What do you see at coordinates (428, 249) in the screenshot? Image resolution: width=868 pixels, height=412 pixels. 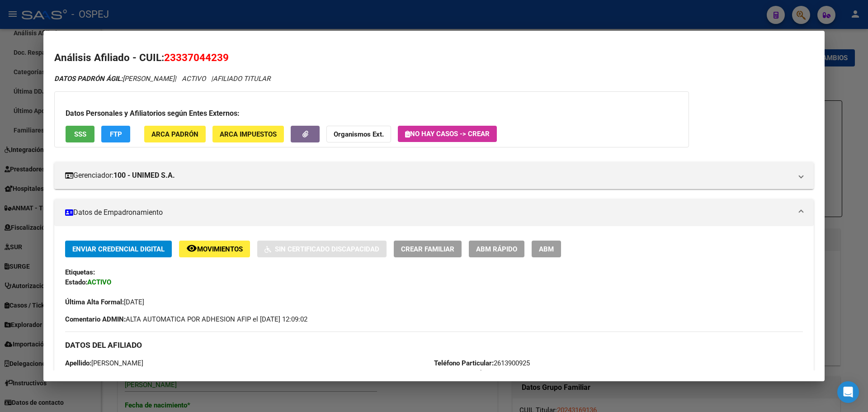 I see `span: Crear Familiar` at bounding box center [428, 249].